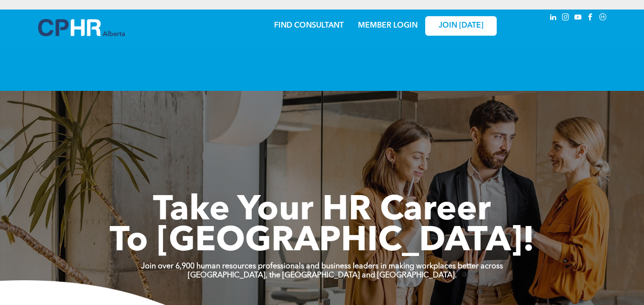 The height and width of the screenshot is (305, 644). What do you see at coordinates (322, 211) in the screenshot?
I see `span: Take Your HR Career` at bounding box center [322, 211].